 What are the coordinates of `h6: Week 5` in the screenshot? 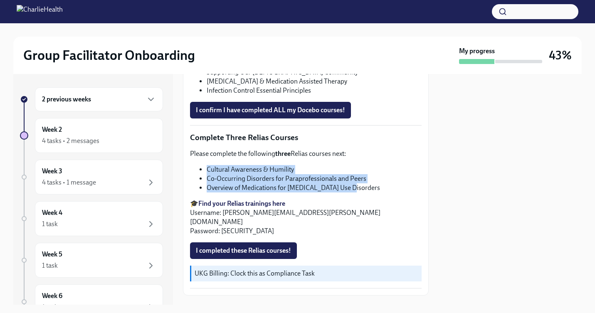 It's located at (52, 255).